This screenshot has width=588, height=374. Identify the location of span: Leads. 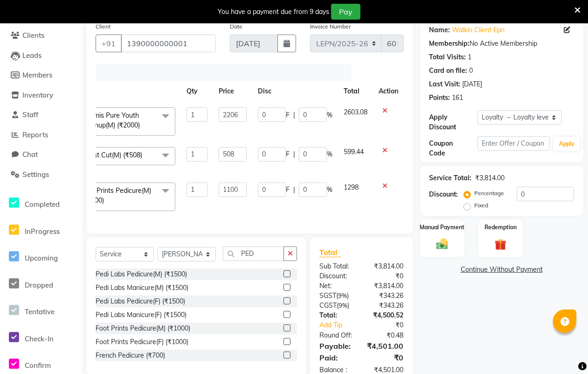
(31, 55).